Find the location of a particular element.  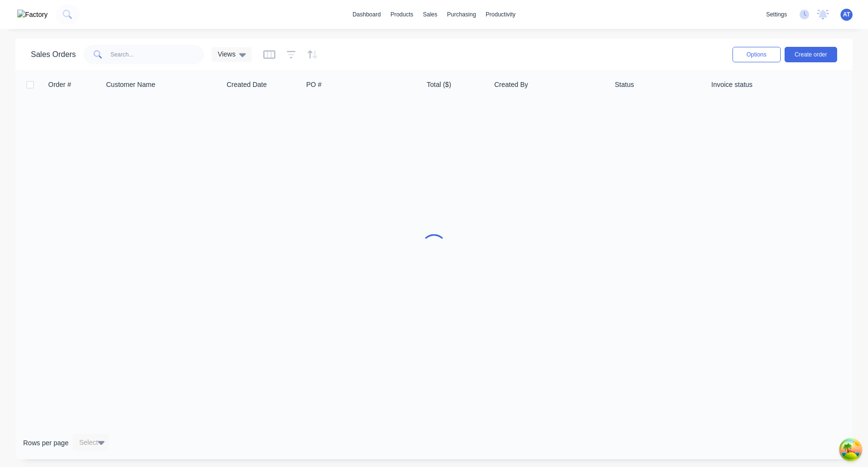

a: dashboard is located at coordinates (366, 15).